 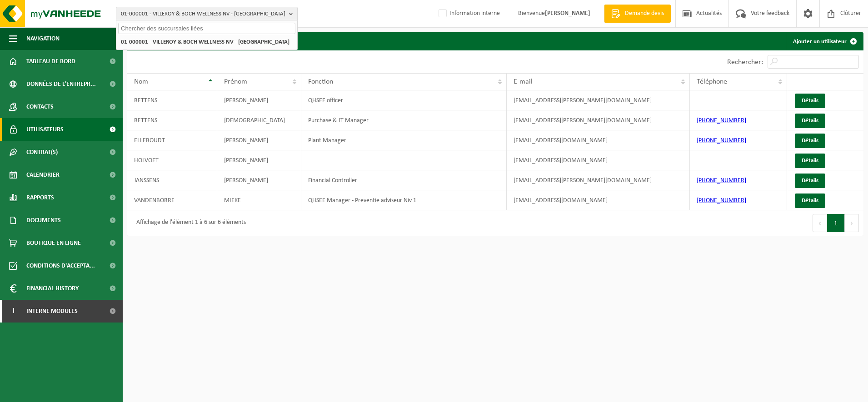 What do you see at coordinates (172, 140) in the screenshot?
I see `td: ELLEBOUDT` at bounding box center [172, 140].